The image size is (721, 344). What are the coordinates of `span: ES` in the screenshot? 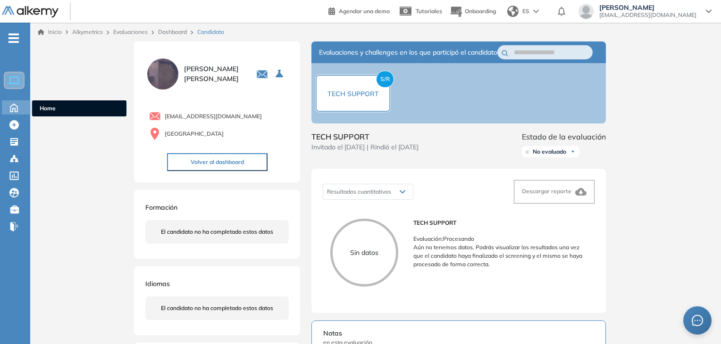 It's located at (525, 11).